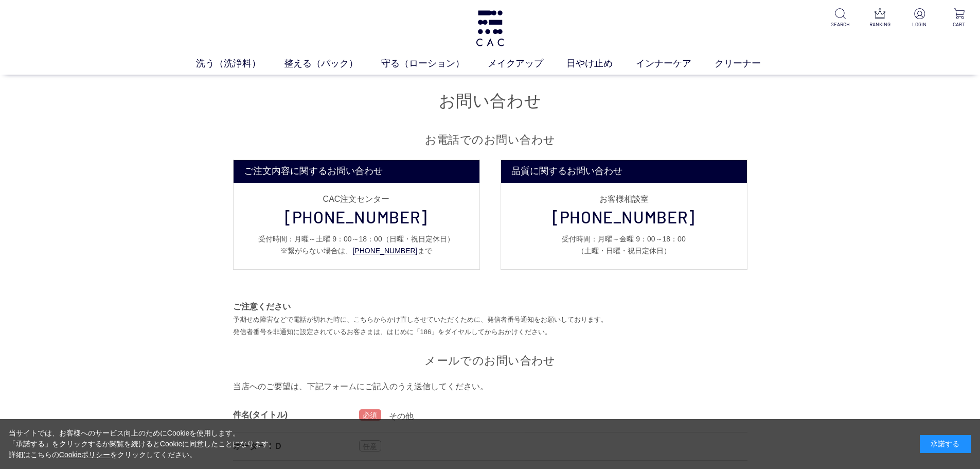  I want to click on a: LOGIN, so click(920, 18).